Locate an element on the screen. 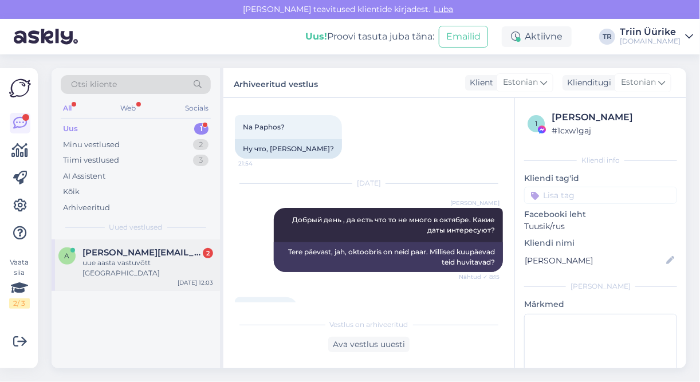  div: Minu vestlused is located at coordinates (91, 145).